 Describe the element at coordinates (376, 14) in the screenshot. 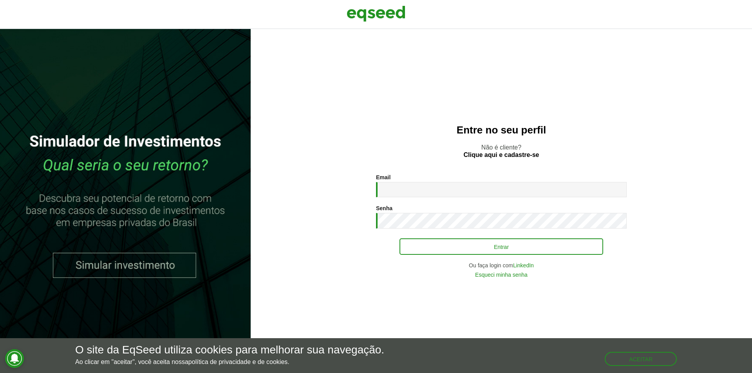

I see `img: EqSeed Logo` at that location.